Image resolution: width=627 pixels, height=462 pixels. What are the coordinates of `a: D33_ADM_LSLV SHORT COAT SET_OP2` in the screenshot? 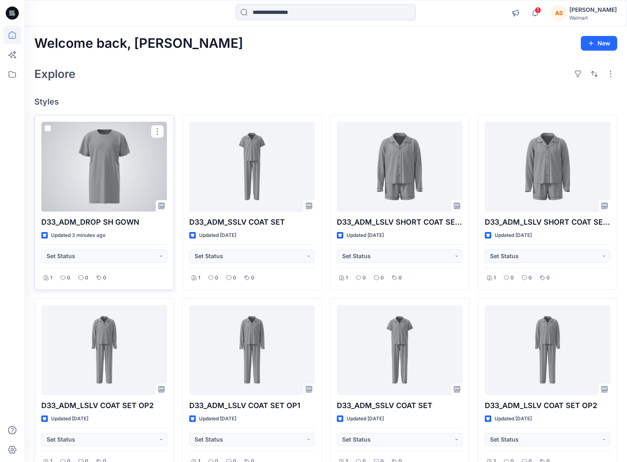 It's located at (400, 167).